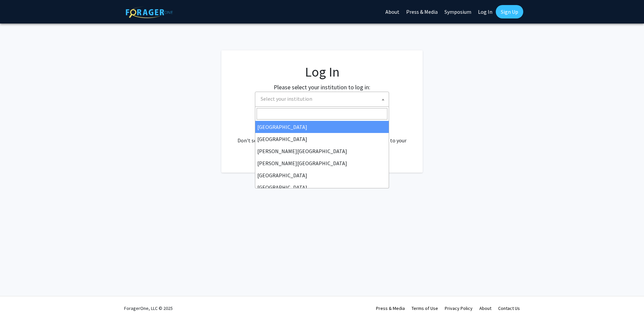 Image resolution: width=644 pixels, height=320 pixels. Describe the element at coordinates (322, 87) in the screenshot. I see `label: Please select your institution to log in:` at that location.